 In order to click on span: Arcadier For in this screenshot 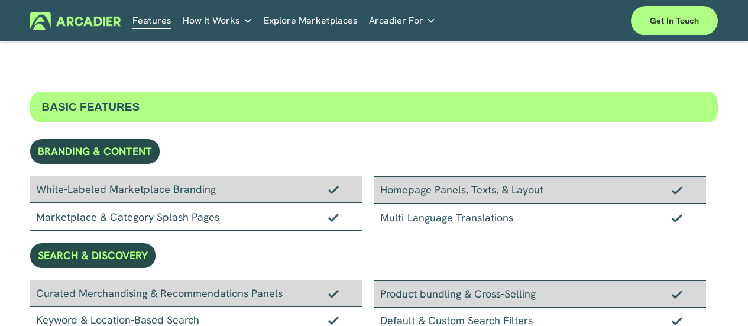, I will do `click(396, 21)`.